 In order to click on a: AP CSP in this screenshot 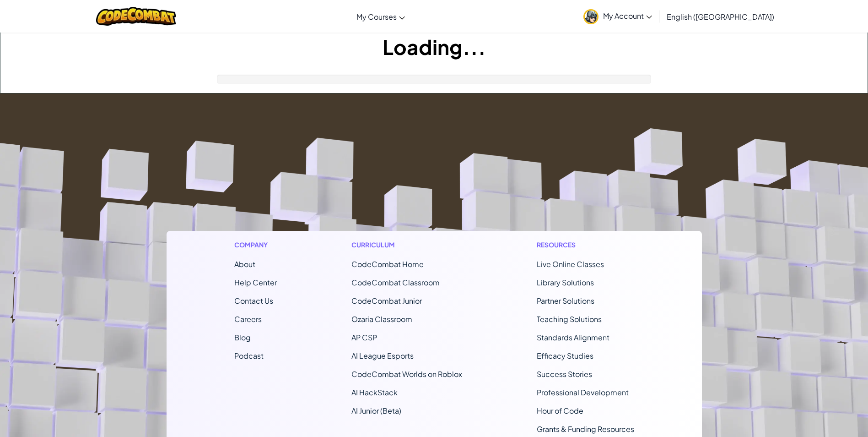, I will do `click(364, 337)`.